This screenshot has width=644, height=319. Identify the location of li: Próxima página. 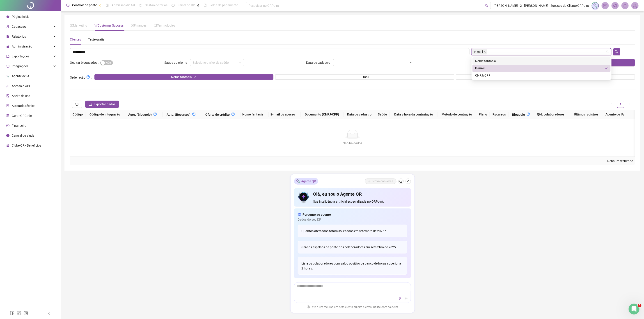
(629, 104).